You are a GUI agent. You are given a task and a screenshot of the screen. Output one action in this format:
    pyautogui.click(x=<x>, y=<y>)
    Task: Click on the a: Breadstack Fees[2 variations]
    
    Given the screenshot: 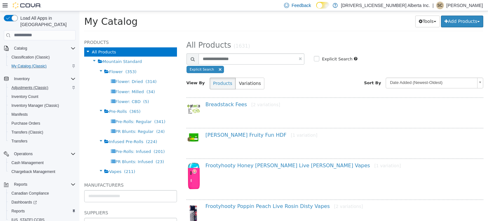 What is the action you would take?
    pyautogui.click(x=163, y=93)
    